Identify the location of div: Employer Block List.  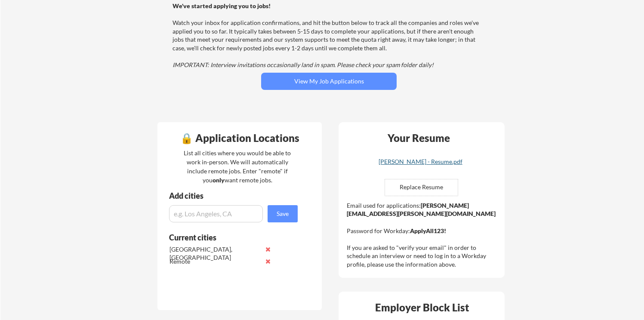
(422, 307).